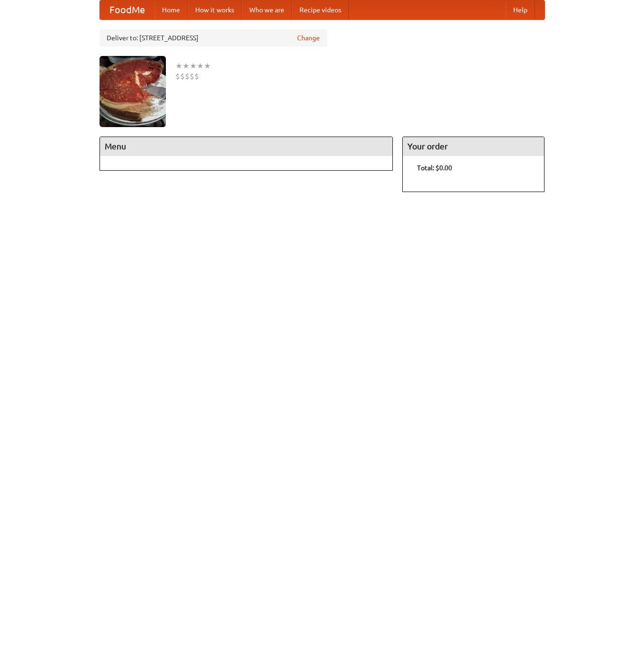  I want to click on h4: Your order, so click(473, 146).